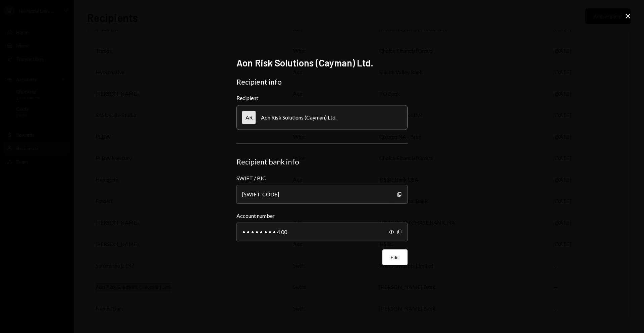  Describe the element at coordinates (322, 178) in the screenshot. I see `label: SWIFT / BIC` at that location.